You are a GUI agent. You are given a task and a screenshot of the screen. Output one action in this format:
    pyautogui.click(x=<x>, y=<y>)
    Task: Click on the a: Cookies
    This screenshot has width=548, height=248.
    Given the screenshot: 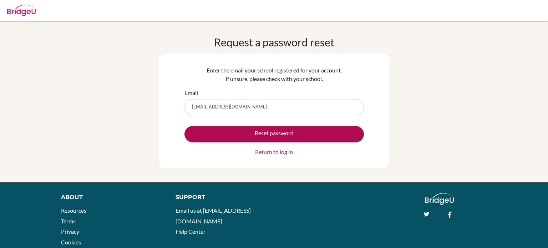 What is the action you would take?
    pyautogui.click(x=71, y=242)
    